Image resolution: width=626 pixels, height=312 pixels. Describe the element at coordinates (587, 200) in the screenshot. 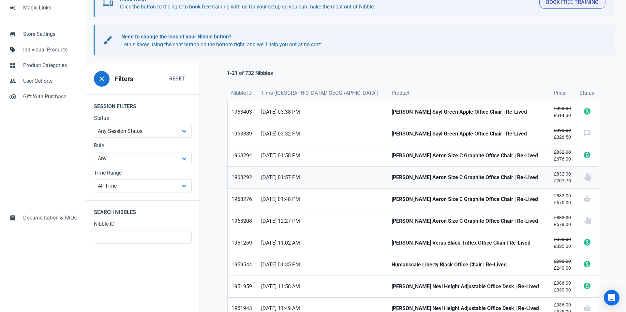

I see `a: shopping_basket` at that location.